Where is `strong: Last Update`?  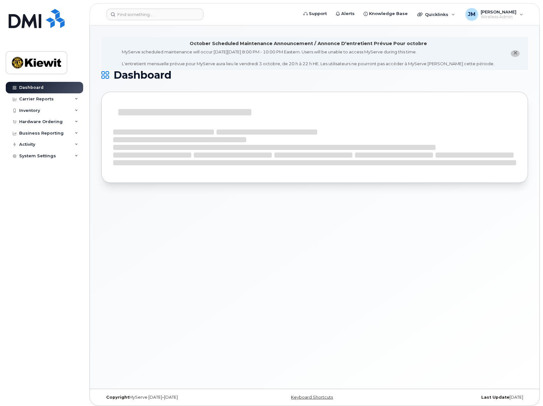
strong: Last Update is located at coordinates (496, 397).